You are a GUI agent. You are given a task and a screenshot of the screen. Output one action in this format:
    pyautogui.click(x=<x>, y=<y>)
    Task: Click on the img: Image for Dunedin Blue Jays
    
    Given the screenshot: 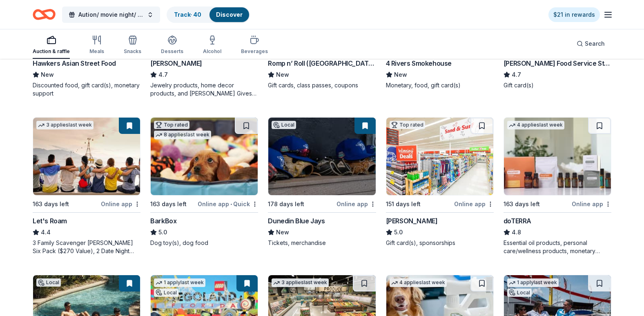 What is the action you would take?
    pyautogui.click(x=322, y=156)
    